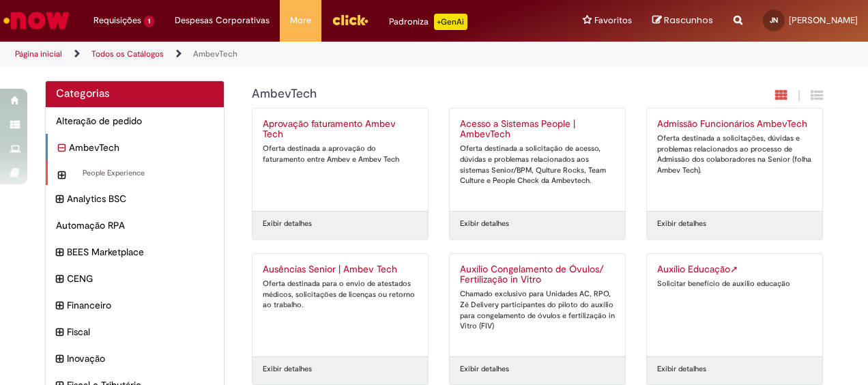  Describe the element at coordinates (135, 94) in the screenshot. I see `h2: Categorias` at that location.